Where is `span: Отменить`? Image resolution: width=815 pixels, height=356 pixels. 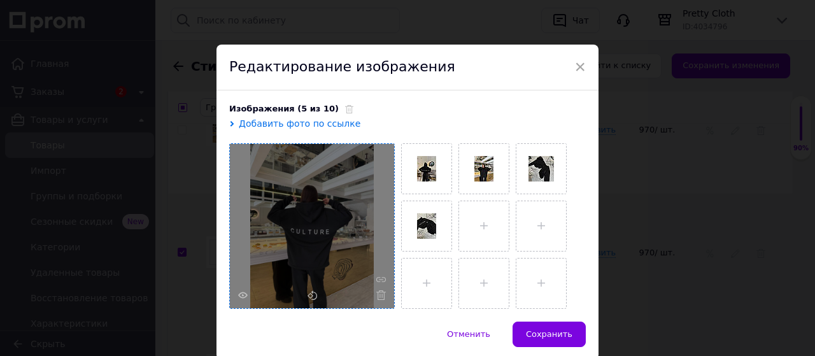
span: Отменить is located at coordinates (469, 334).